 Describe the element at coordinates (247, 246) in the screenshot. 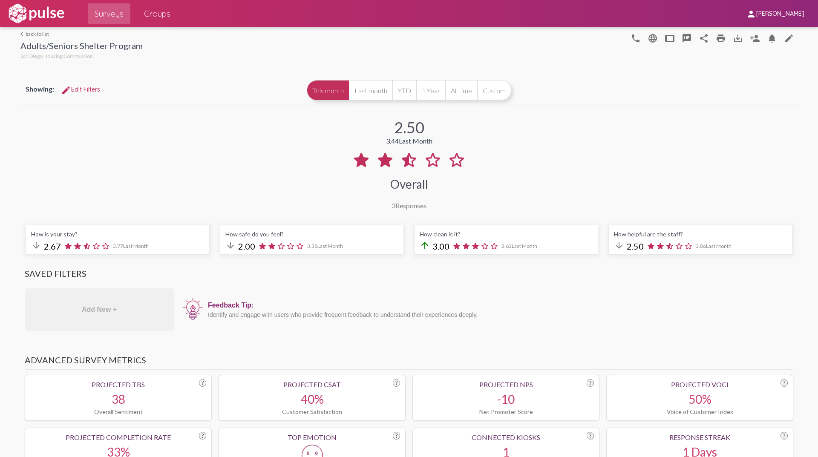

I see `span: 2.00` at that location.